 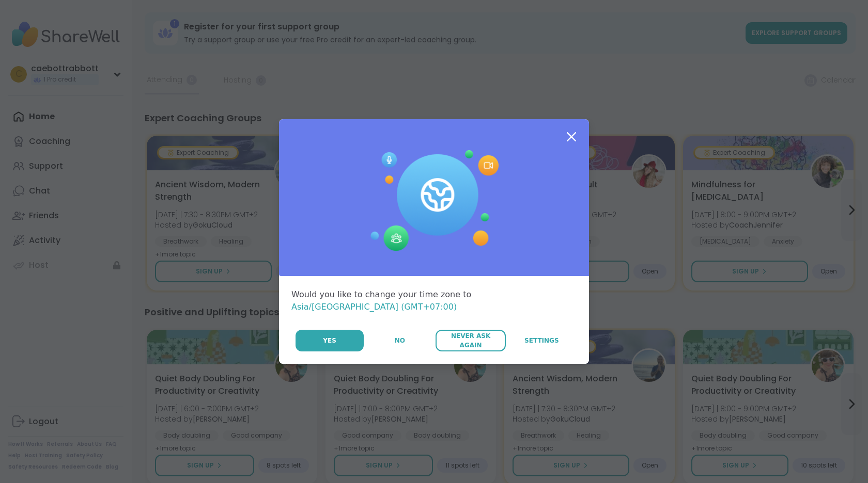 What do you see at coordinates (329, 340) in the screenshot?
I see `span: Yes` at bounding box center [329, 340].